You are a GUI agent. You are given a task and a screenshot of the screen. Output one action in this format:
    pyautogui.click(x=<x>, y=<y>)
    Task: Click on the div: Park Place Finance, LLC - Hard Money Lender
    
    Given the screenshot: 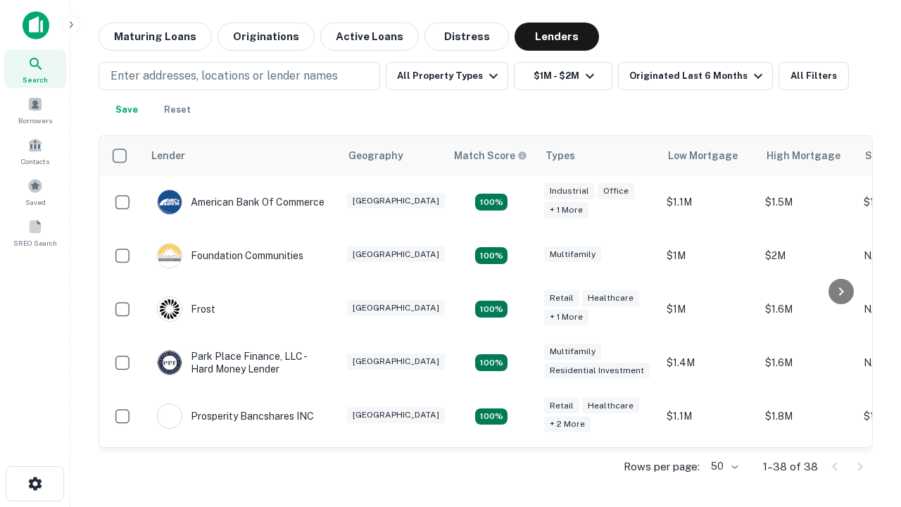 What is the action you would take?
    pyautogui.click(x=242, y=363)
    